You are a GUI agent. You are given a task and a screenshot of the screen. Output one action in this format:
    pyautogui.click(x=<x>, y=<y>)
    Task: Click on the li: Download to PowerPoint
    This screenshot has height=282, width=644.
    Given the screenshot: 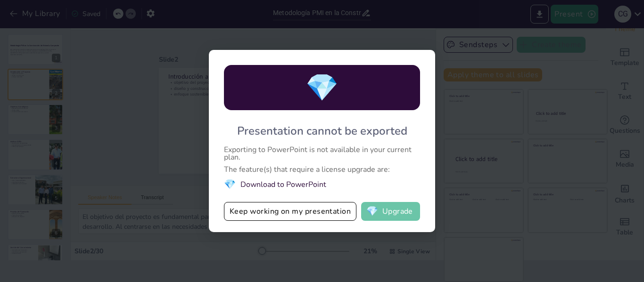 What is the action you would take?
    pyautogui.click(x=322, y=184)
    